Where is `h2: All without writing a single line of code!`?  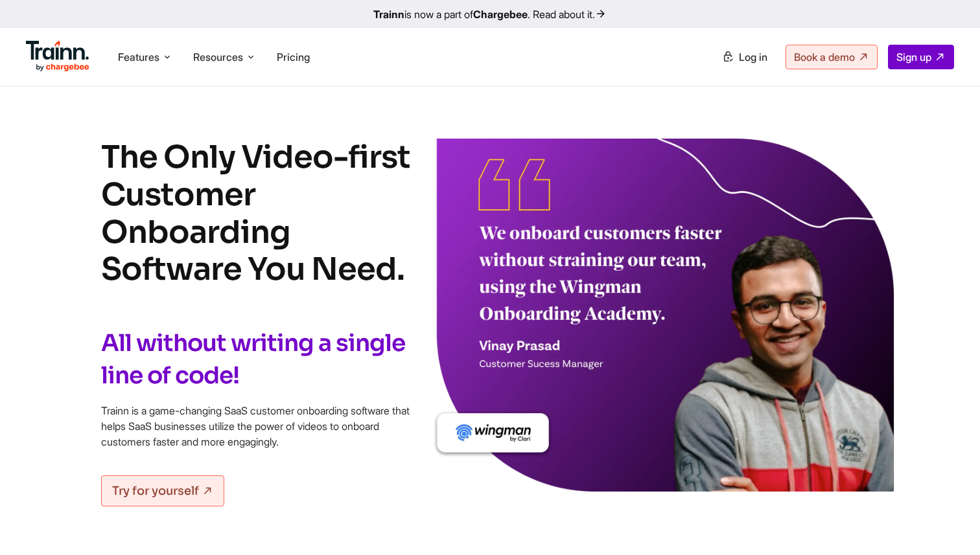
h2: All without writing a single line of code! is located at coordinates (256, 360).